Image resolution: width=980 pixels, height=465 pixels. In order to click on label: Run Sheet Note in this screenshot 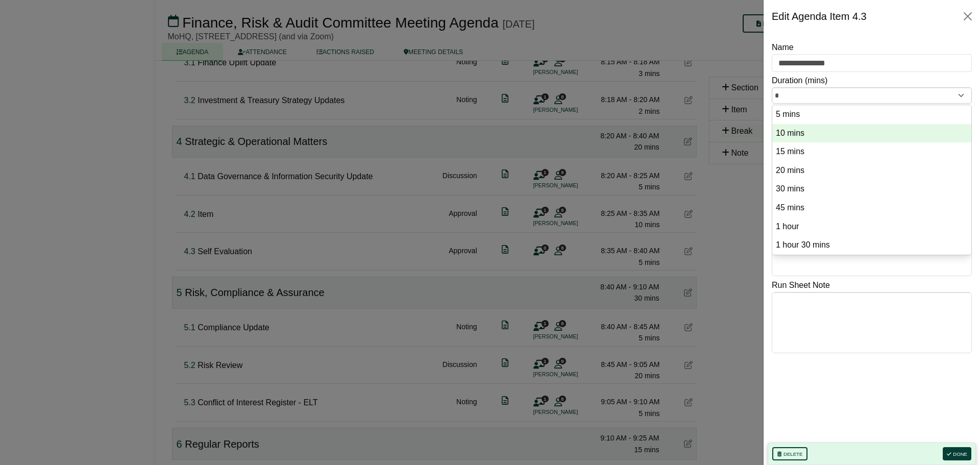, I will do `click(800, 285)`.